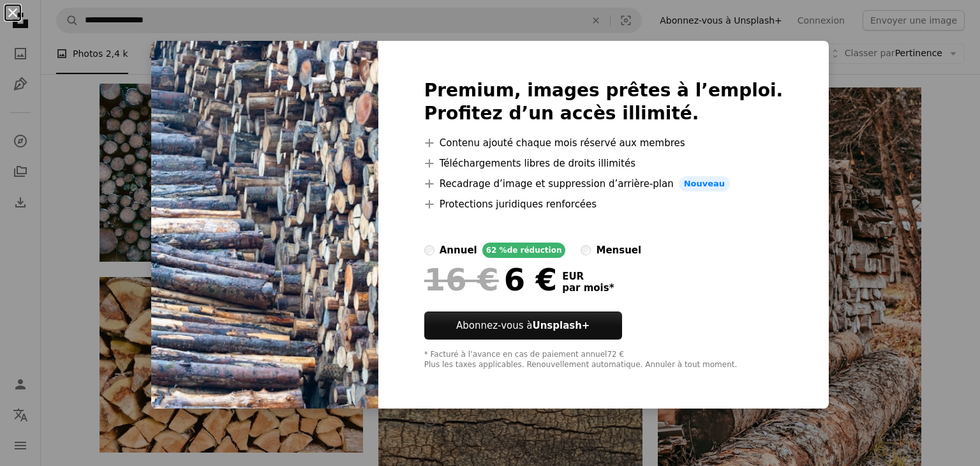 Image resolution: width=980 pixels, height=466 pixels. Describe the element at coordinates (429, 250) in the screenshot. I see `input: annuel62 %de réduction` at that location.